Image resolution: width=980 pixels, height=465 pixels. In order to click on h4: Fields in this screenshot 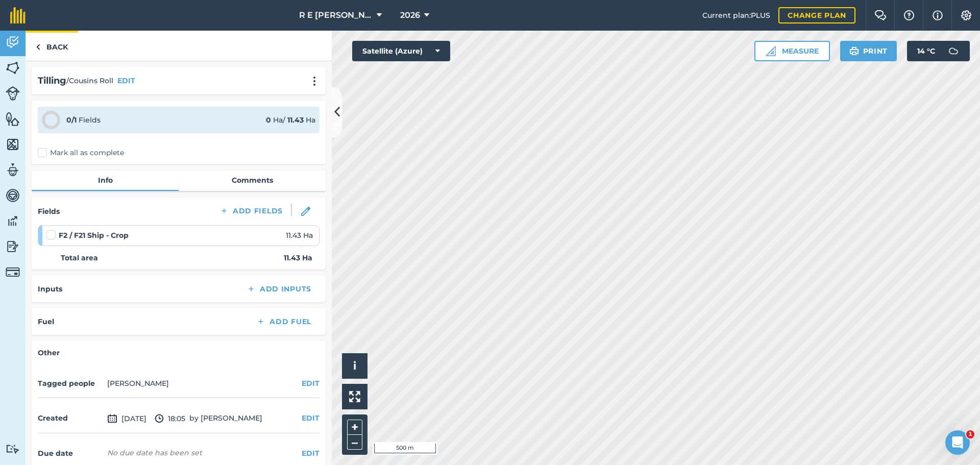, I will do `click(49, 211)`.